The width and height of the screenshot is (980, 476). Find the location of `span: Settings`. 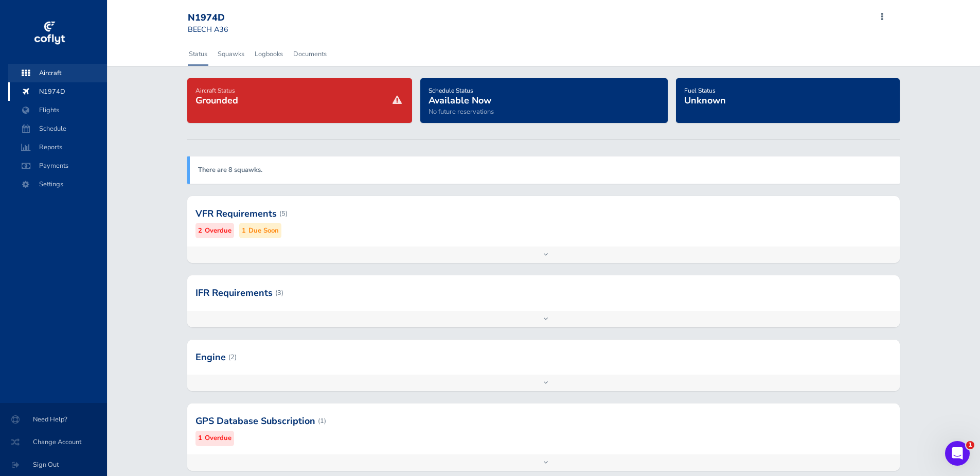

span: Settings is located at coordinates (58, 184).